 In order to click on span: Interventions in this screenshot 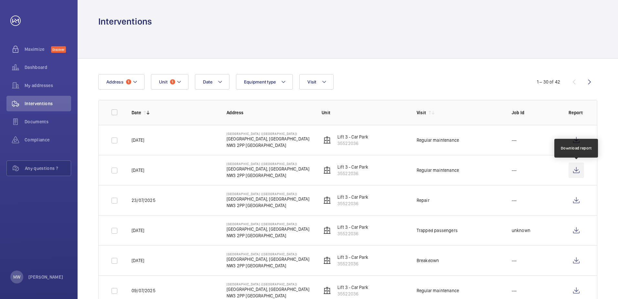, I will do `click(48, 103)`.